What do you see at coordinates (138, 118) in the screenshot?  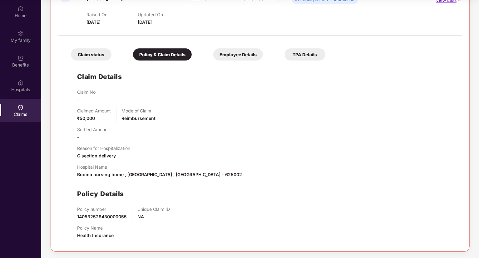 I see `span: Reimbursement` at bounding box center [138, 118].